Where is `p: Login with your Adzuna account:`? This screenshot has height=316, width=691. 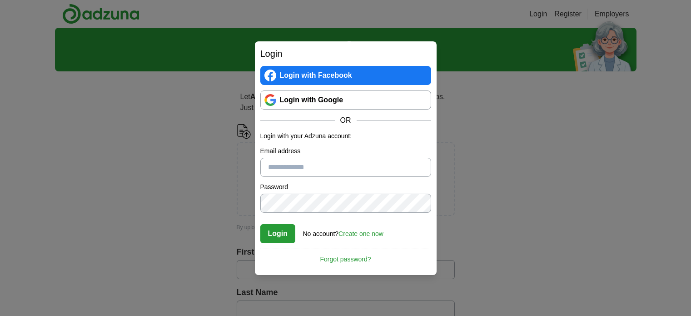 p: Login with your Adzuna account: is located at coordinates (346, 136).